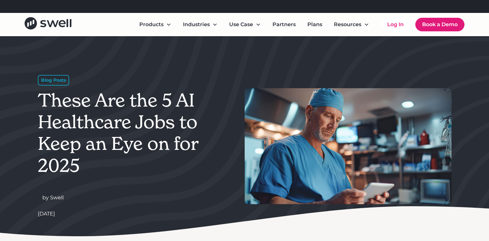 The height and width of the screenshot is (241, 489). I want to click on a: Log In, so click(395, 25).